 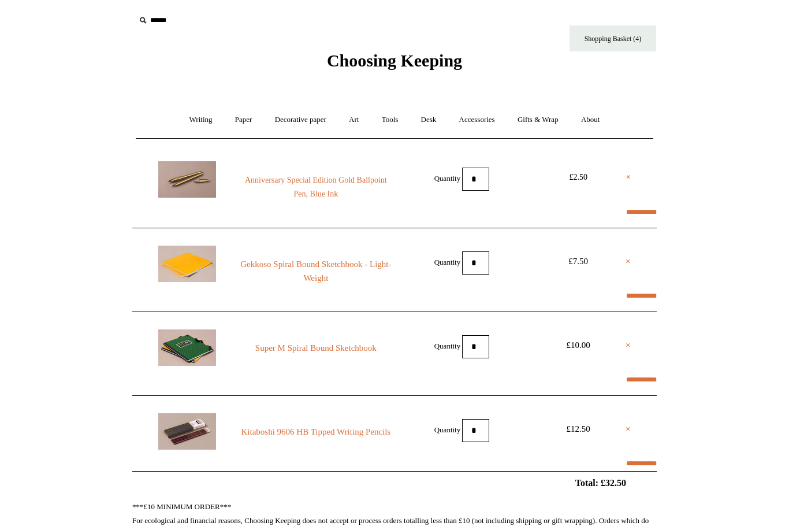 What do you see at coordinates (244, 120) in the screenshot?
I see `a: Paper` at bounding box center [244, 120].